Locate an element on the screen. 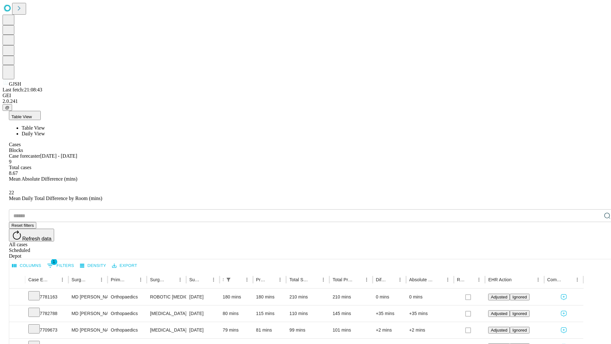 This screenshot has width=611, height=344. span: Mean Absolute Difference (mins) is located at coordinates (43, 179).